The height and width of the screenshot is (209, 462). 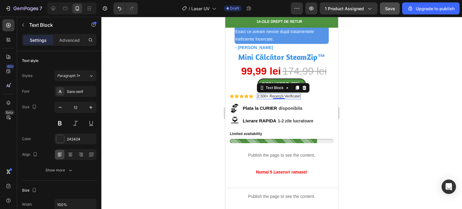 What do you see at coordinates (38, 40) in the screenshot?
I see `p: Settings` at bounding box center [38, 40].